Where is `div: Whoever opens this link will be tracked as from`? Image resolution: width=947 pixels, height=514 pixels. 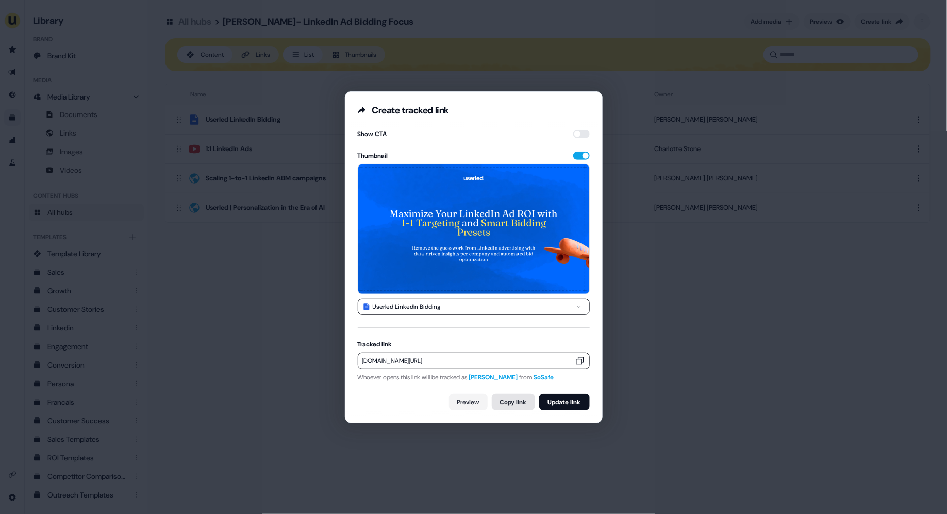 div: Whoever opens this link will be tracked as from is located at coordinates (474, 377).